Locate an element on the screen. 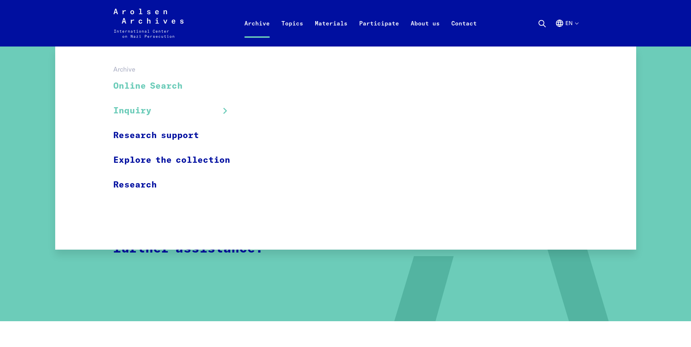 The height and width of the screenshot is (347, 691). a: Inquiry is located at coordinates (176, 111).